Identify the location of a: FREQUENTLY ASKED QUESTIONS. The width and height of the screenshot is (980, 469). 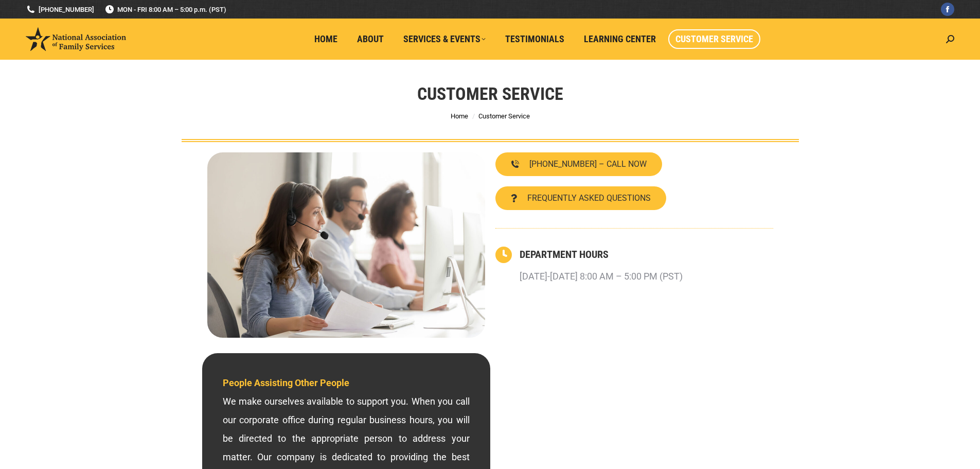
(581, 199).